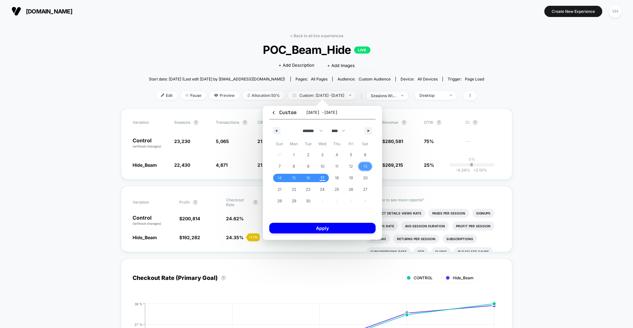 The width and height of the screenshot is (633, 328). What do you see at coordinates (337, 166) in the screenshot?
I see `button: 11` at bounding box center [337, 166].